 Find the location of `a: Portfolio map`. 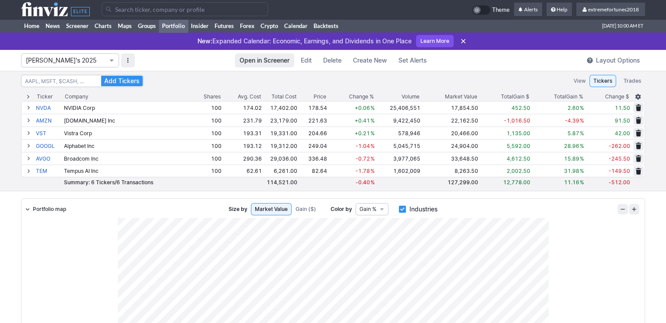

a: Portfolio map is located at coordinates (46, 209).